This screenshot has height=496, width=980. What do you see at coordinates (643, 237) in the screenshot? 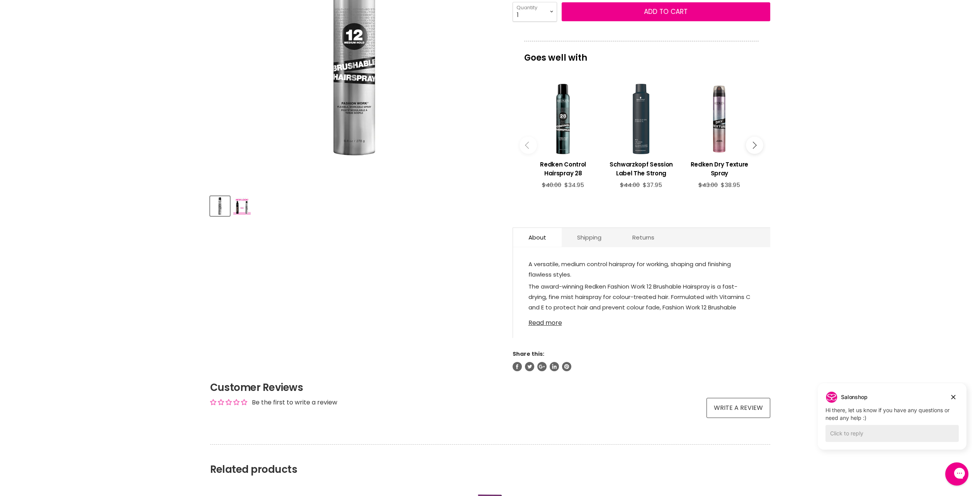
I see `a: Returns` at bounding box center [643, 237].